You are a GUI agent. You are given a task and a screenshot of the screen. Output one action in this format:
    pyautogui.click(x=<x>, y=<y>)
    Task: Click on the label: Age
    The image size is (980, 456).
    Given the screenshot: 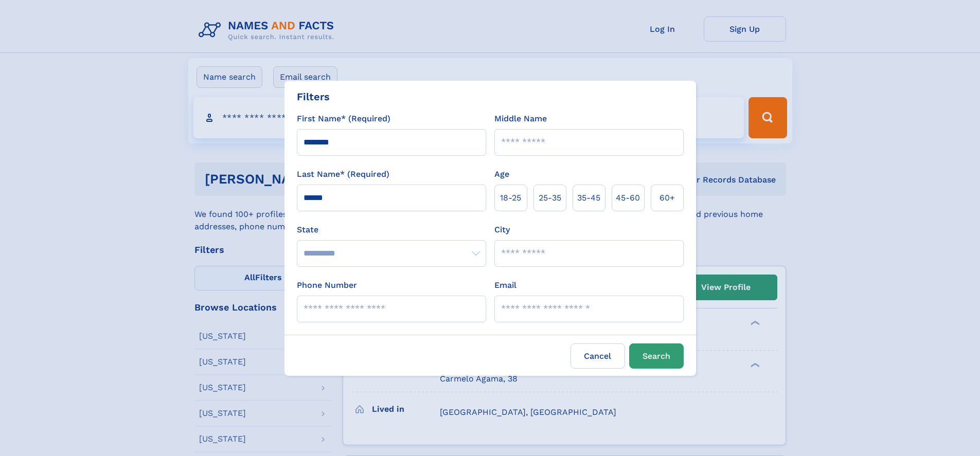 What is the action you would take?
    pyautogui.click(x=502, y=174)
    